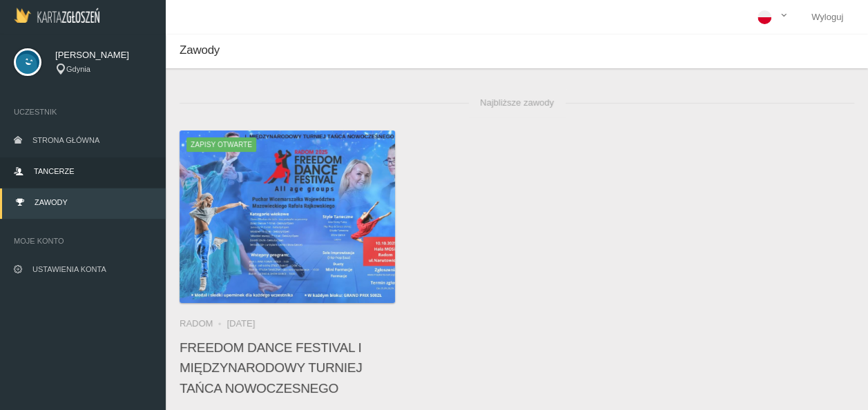 The height and width of the screenshot is (410, 868). What do you see at coordinates (27, 62) in the screenshot?
I see `img: svg` at bounding box center [27, 62].